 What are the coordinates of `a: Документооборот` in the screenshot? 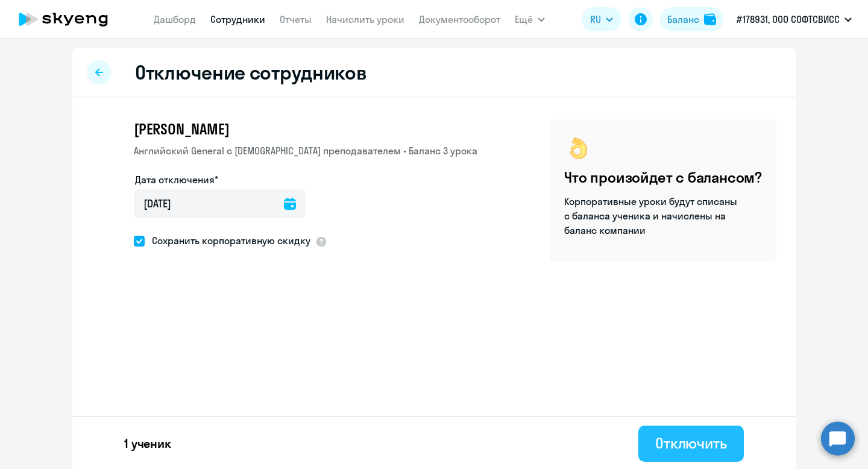 It's located at (459, 19).